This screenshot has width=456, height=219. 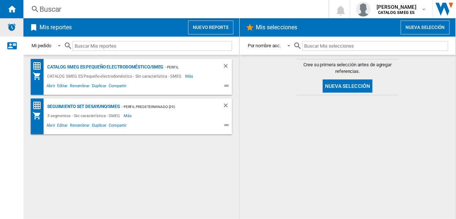 What do you see at coordinates (83, 106) in the screenshot?
I see `div: Seguimiento SET DESAYUNO/SMEG` at bounding box center [83, 106].